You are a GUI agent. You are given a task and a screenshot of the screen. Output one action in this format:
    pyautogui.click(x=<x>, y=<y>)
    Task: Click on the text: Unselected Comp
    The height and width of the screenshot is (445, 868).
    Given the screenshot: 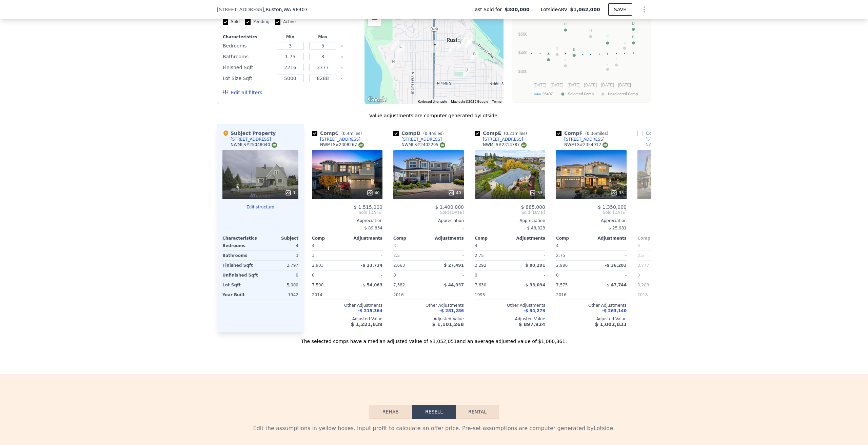 What is the action you would take?
    pyautogui.click(x=623, y=94)
    